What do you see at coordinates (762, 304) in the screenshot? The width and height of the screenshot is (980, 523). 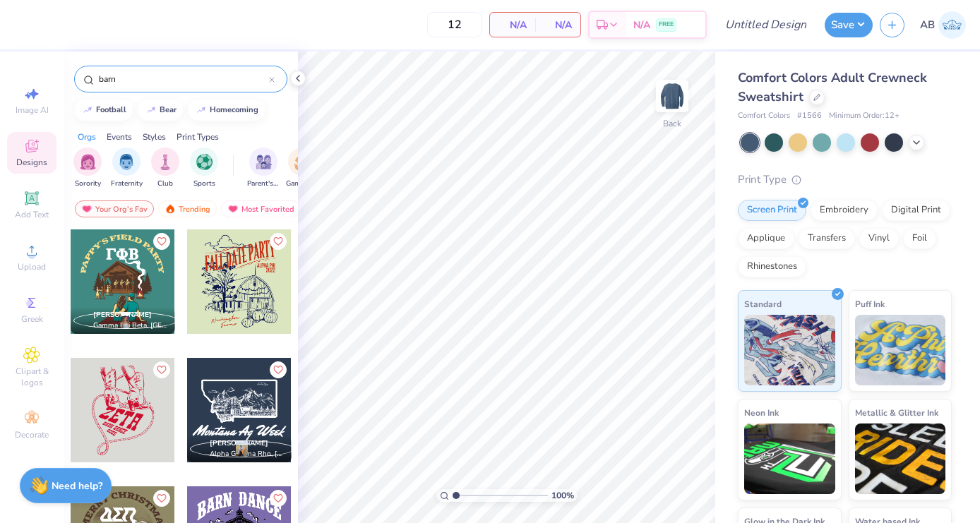 I see `span: Standard` at bounding box center [762, 304].